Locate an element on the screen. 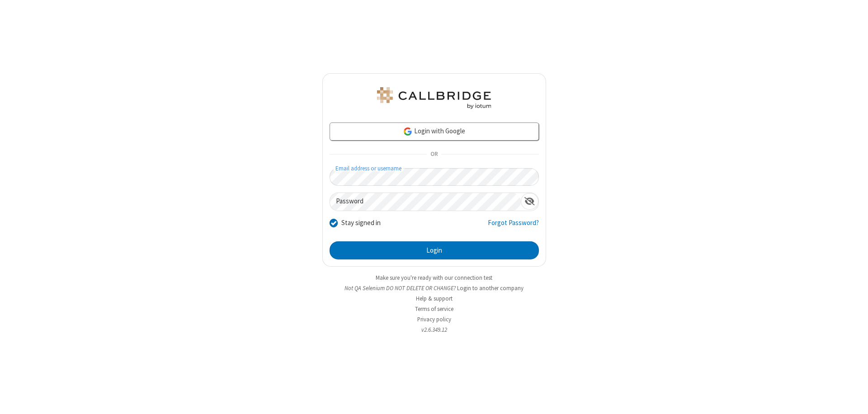 The height and width of the screenshot is (414, 868). li: Not QA Selenium DO NOT DELETE OR CHANGE? is located at coordinates (434, 287).